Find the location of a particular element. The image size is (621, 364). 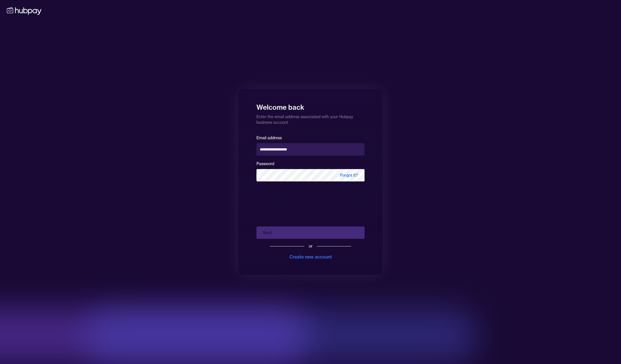

p: Enter the email address associated with your Hubpay business account is located at coordinates (311, 119).